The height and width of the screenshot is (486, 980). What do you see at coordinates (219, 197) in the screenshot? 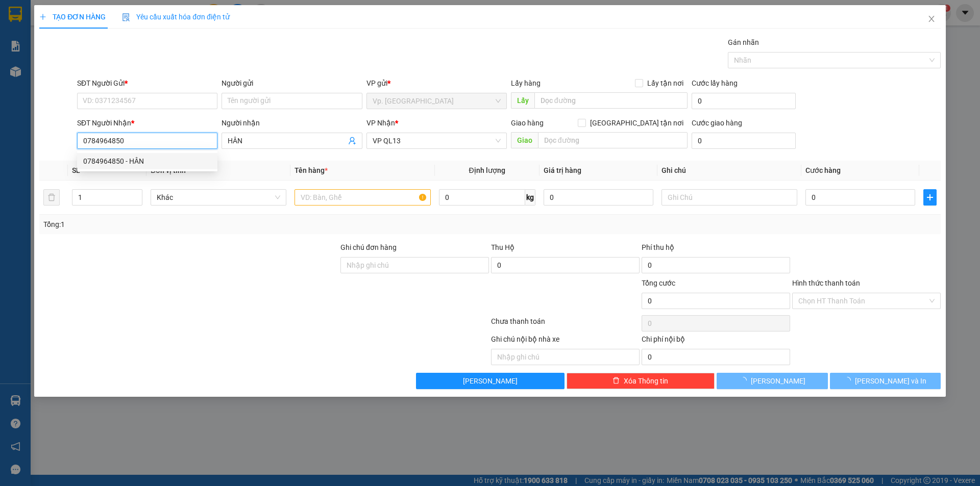
I see `span: Khác` at bounding box center [219, 197].